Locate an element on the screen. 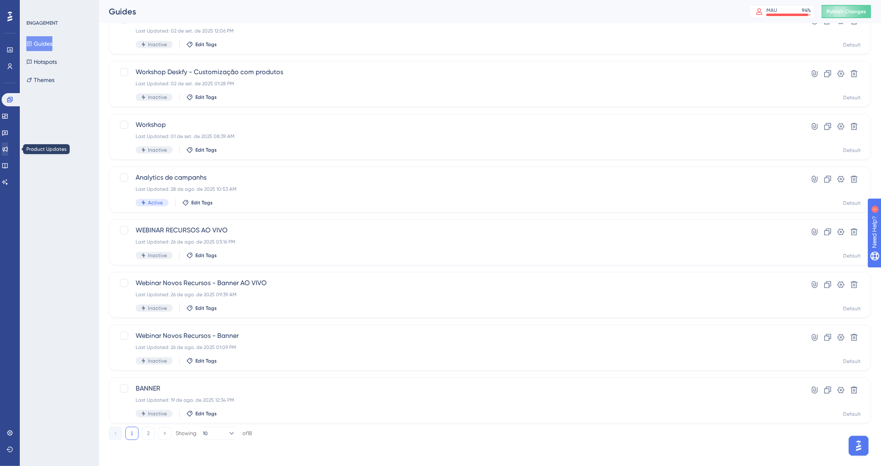 The width and height of the screenshot is (881, 466). div: Last Updated: 01 de set. de 2025 08:39 AM is located at coordinates (457, 136).